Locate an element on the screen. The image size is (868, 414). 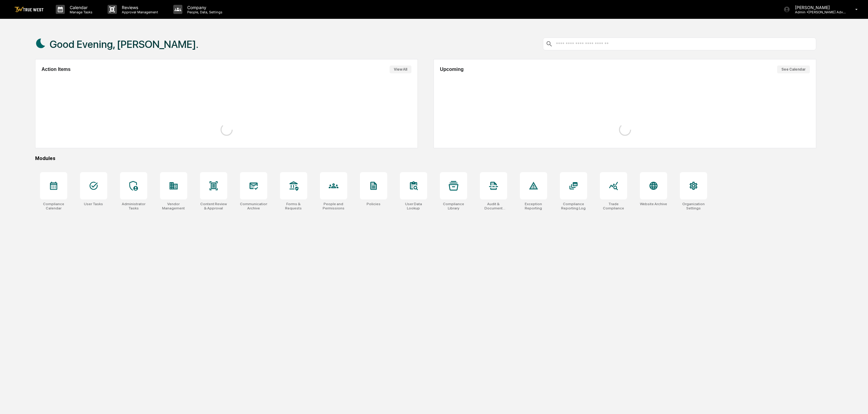
a: View All is located at coordinates (401, 69).